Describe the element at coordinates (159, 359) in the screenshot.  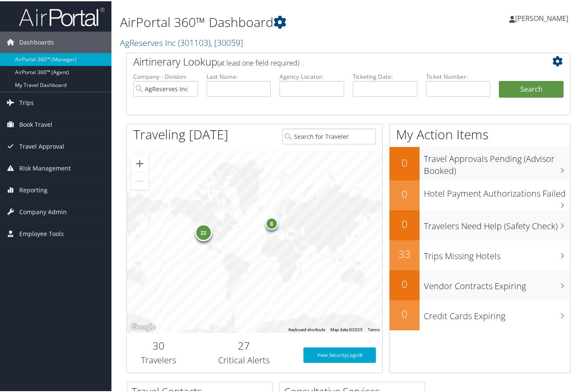
I see `h3: Travelers` at that location.